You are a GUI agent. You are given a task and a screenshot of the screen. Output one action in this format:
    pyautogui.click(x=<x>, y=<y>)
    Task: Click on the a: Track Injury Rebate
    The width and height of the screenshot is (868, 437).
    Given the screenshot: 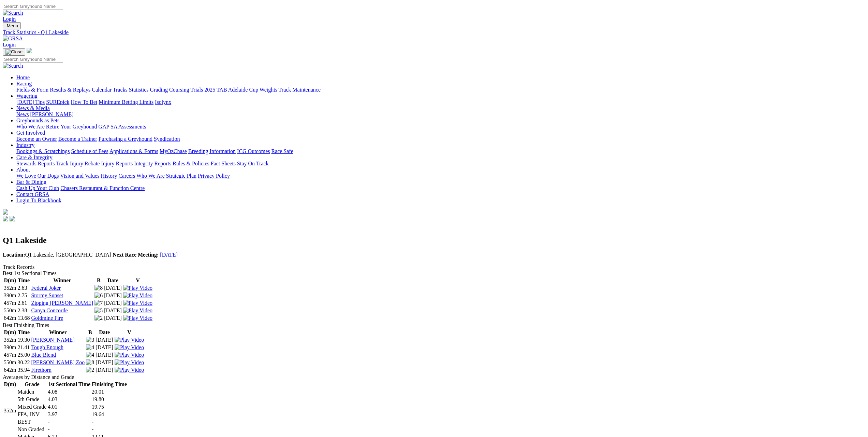 What is the action you would take?
    pyautogui.click(x=78, y=163)
    